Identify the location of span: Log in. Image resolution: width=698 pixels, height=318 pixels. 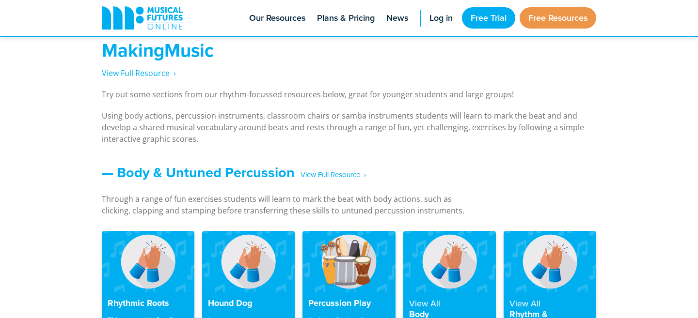
(441, 18).